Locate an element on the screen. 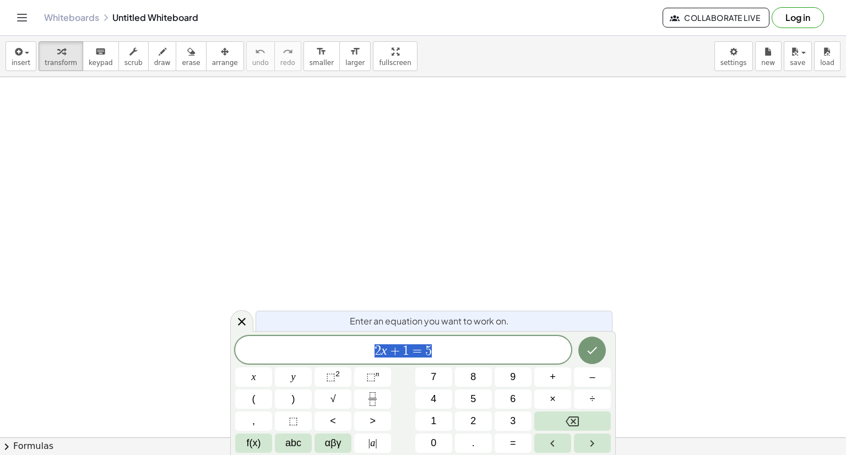 This screenshot has width=846, height=455. span: scrub is located at coordinates (133, 63).